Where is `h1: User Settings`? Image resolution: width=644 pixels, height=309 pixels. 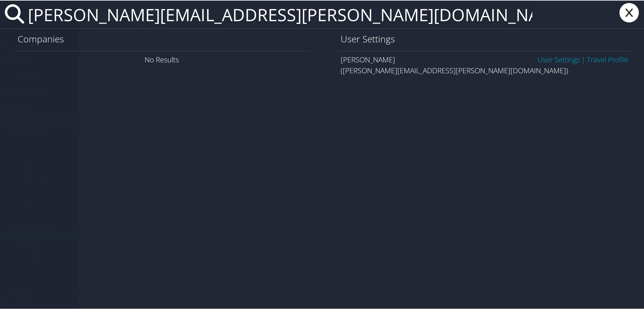
h1: User Settings is located at coordinates (485, 38).